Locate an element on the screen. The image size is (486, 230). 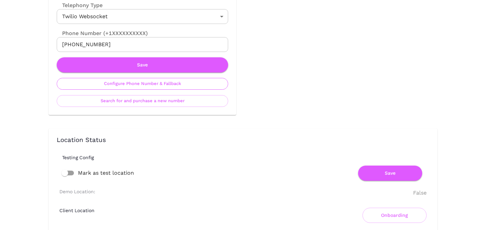
h6: Testing Config is located at coordinates (248, 158).